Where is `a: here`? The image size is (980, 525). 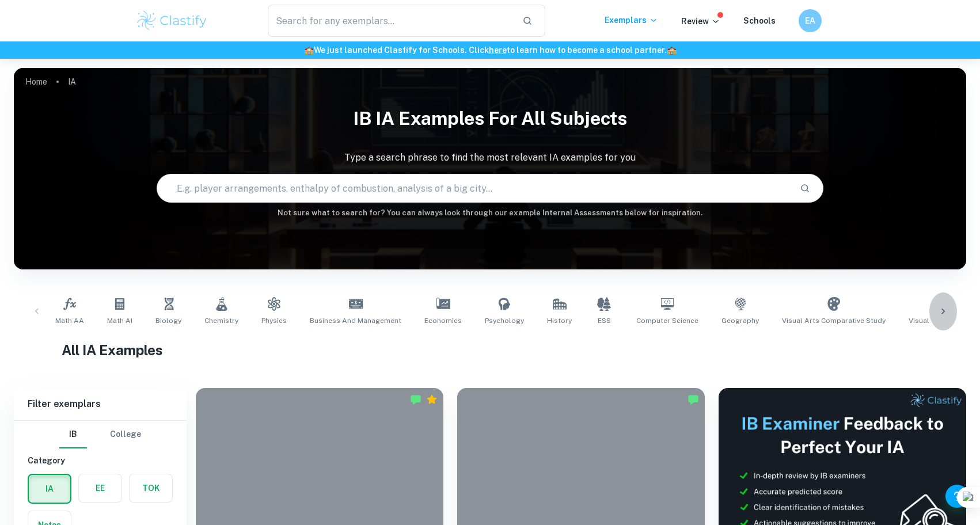 a: here is located at coordinates (497, 50).